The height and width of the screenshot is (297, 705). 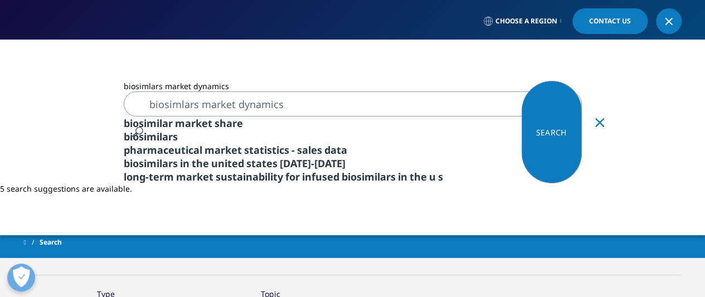 What do you see at coordinates (399, 65) in the screenshot?
I see `nav: Primary` at bounding box center [399, 65].